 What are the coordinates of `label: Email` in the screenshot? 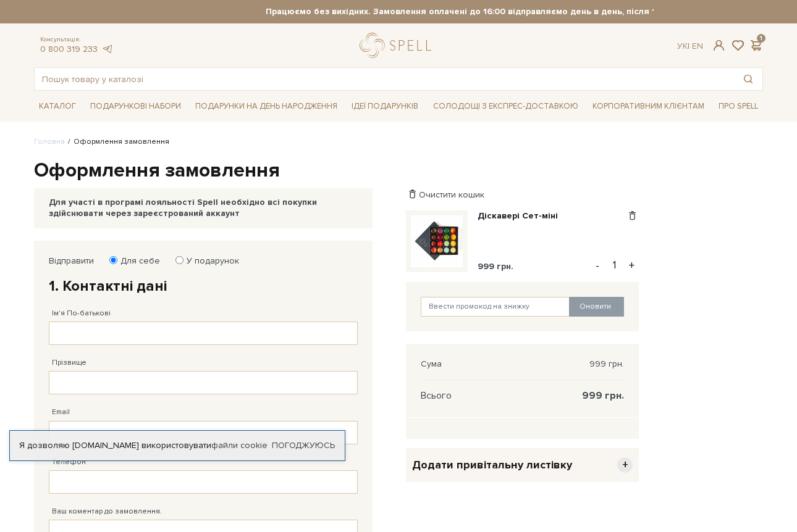 It's located at (61, 412).